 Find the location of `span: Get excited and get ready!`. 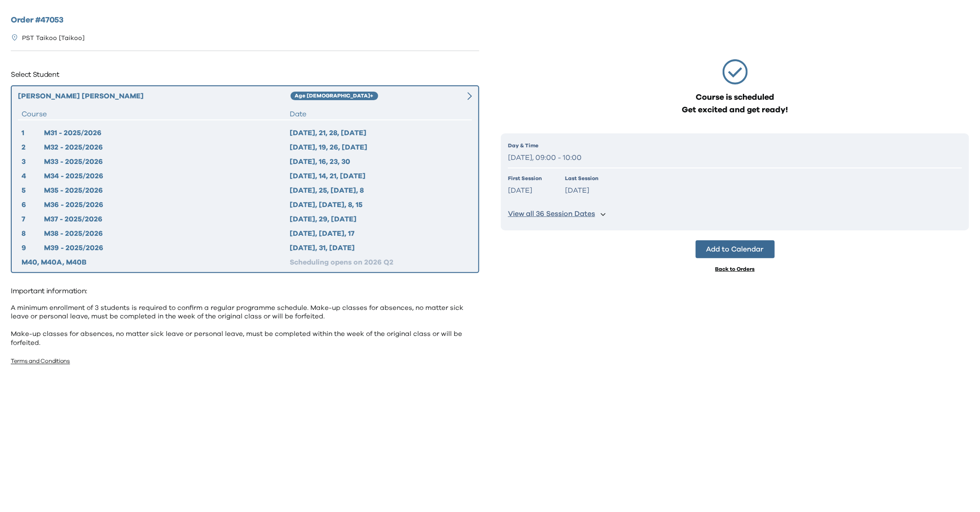

span: Get excited and get ready! is located at coordinates (735, 110).